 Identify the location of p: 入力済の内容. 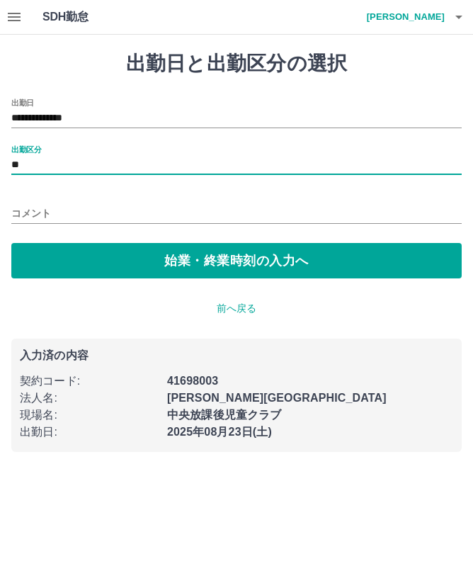
(237, 356).